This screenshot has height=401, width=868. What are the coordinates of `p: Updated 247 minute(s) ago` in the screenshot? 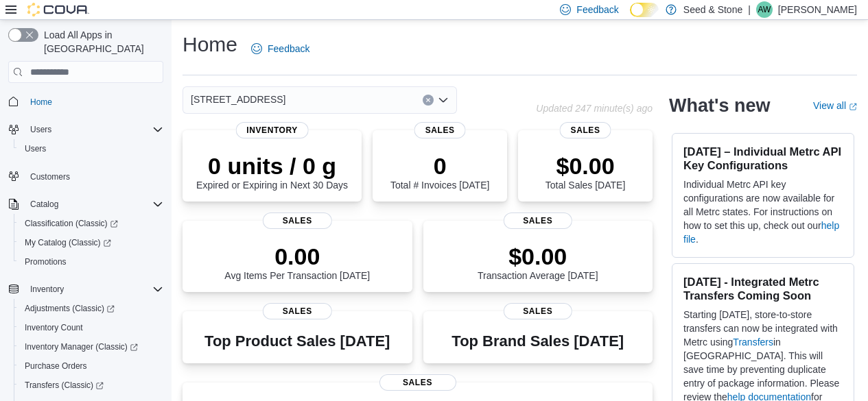 It's located at (594, 108).